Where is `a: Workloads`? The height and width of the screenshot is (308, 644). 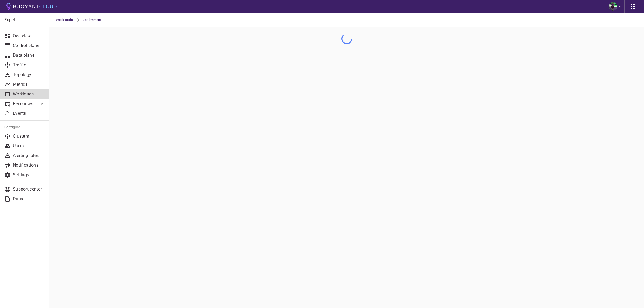 a: Workloads is located at coordinates (66, 20).